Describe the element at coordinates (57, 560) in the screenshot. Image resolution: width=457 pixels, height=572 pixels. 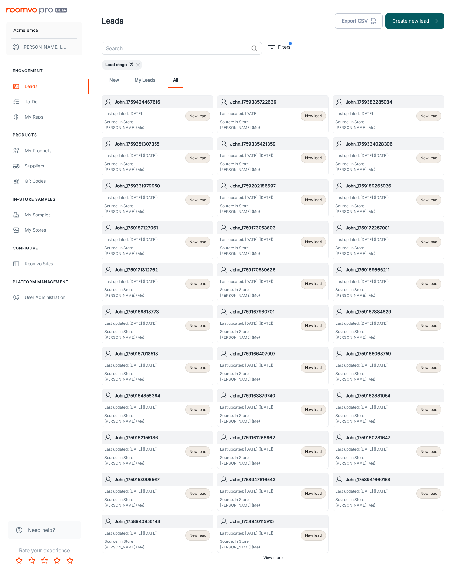
I see `button: Rate 4 star` at that location.